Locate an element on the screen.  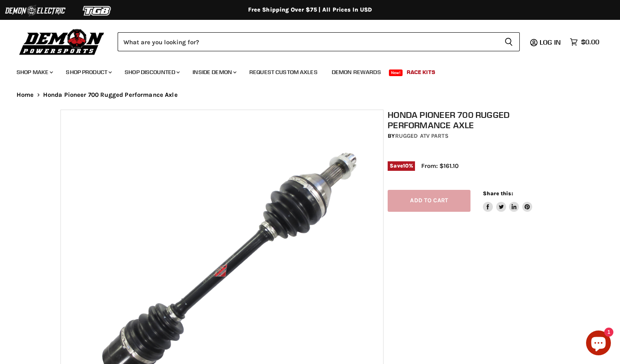
span: Share this: is located at coordinates (498, 193).